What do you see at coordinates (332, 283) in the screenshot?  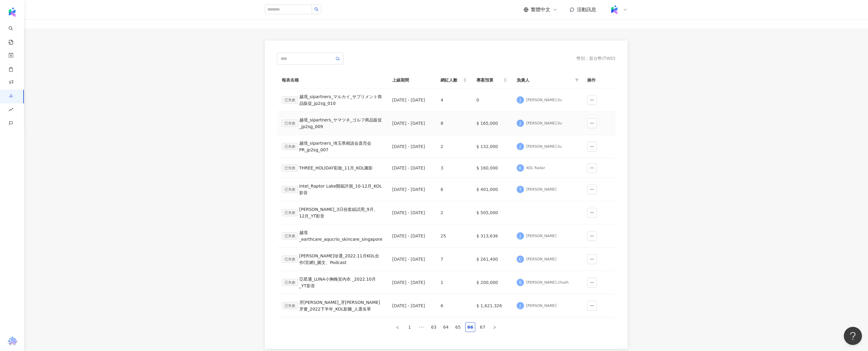 I see `div: 亞星通_LUNA小胸晚安內衣 _2022.10月_YT影音` at bounding box center [332, 283].